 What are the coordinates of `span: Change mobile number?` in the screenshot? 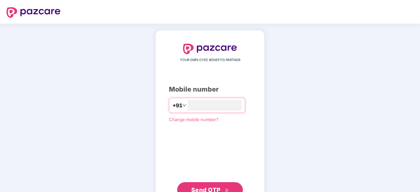 It's located at (194, 120).